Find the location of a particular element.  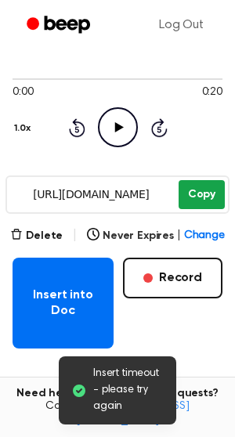

button: Delete is located at coordinates (36, 236).